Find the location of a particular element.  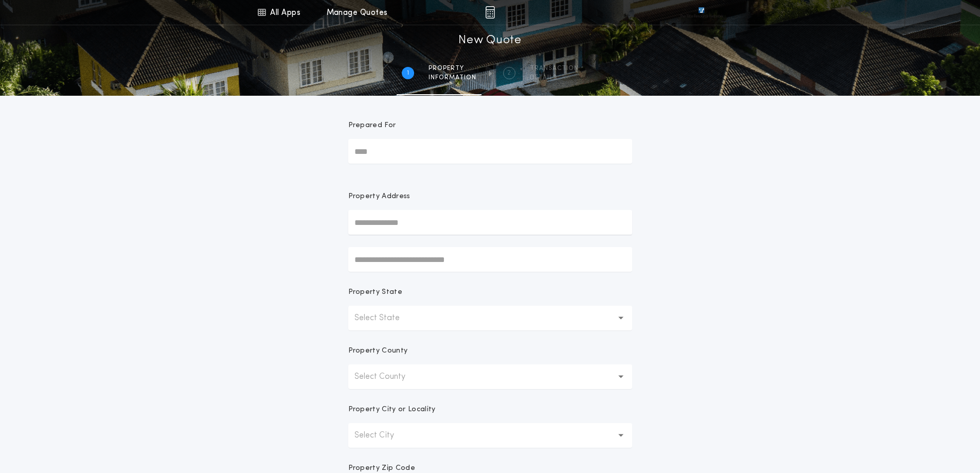

span: information is located at coordinates (452, 78).